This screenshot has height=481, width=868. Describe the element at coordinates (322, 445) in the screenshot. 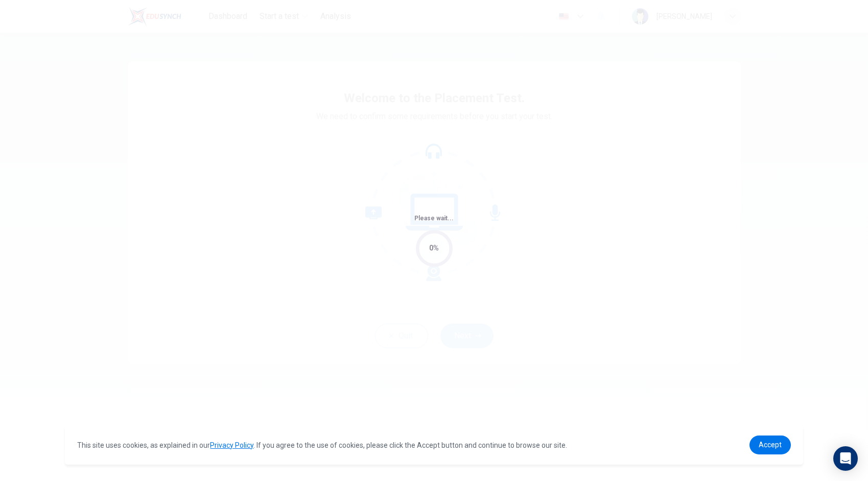

I see `span: This site uses cookies, as explained in our . If you agree to the use of cookies, please click th...` at that location.